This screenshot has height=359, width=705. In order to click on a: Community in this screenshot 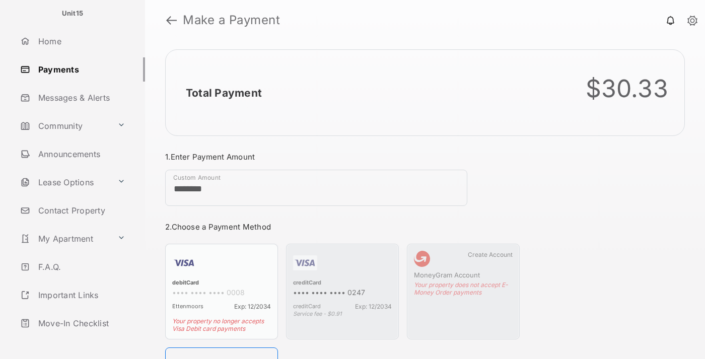, I will do `click(64, 126)`.